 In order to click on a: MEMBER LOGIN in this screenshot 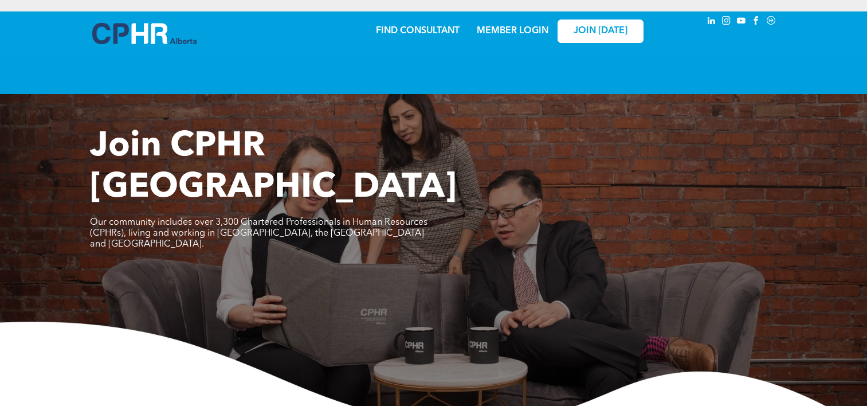, I will do `click(512, 31)`.